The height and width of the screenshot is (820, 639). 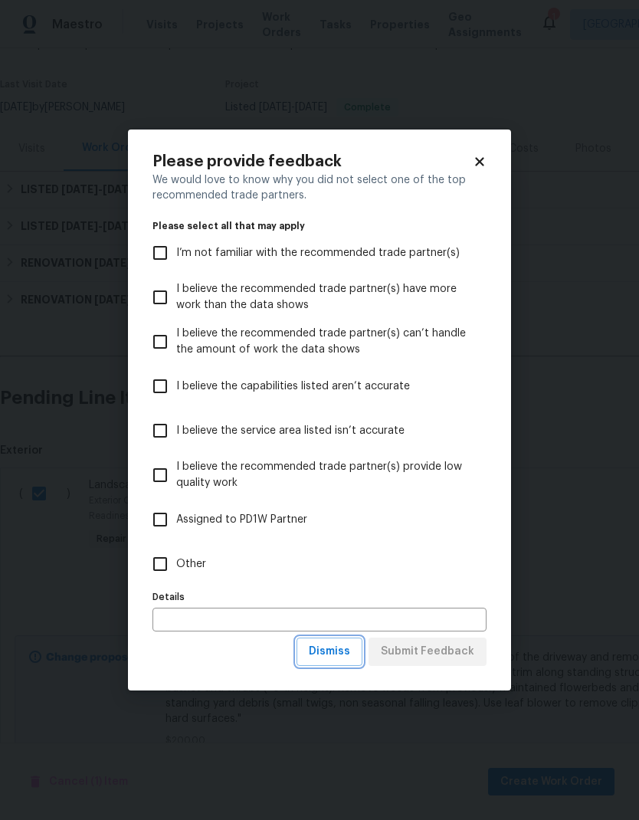 I want to click on div: We would love to know why you did not select one of the top recommended trade partners., so click(x=320, y=188).